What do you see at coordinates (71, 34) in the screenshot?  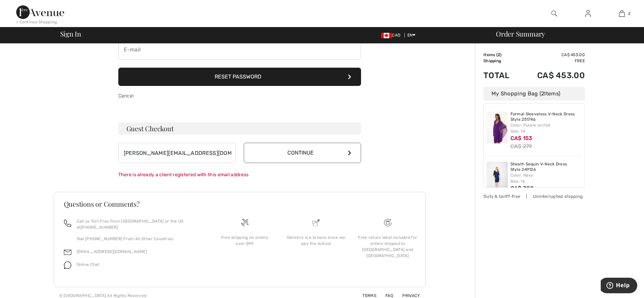 I see `span: Sign In` at bounding box center [71, 34].